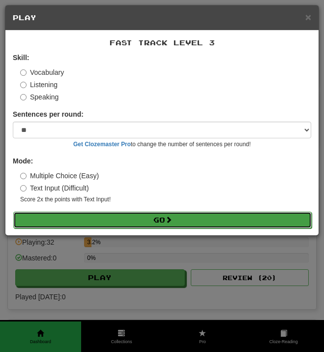 The height and width of the screenshot is (352, 324). Describe the element at coordinates (162, 42) in the screenshot. I see `span: Fast Track Level 3` at that location.